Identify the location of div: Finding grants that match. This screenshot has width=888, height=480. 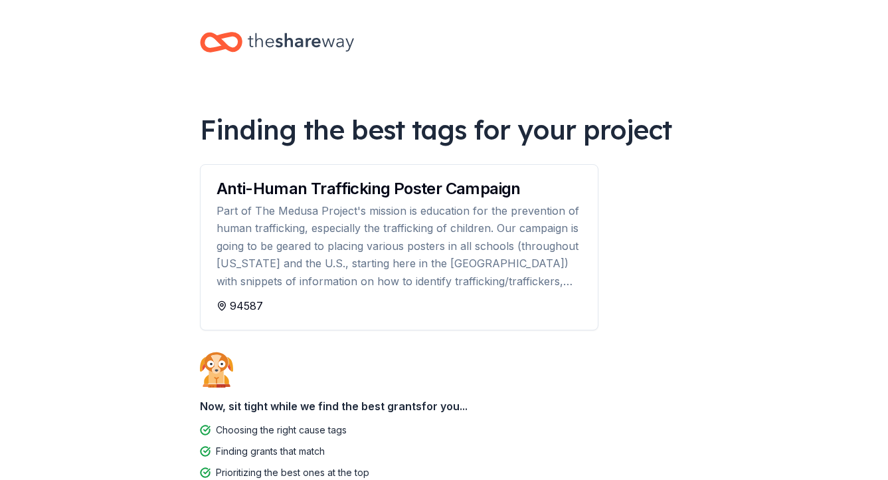
(270, 451).